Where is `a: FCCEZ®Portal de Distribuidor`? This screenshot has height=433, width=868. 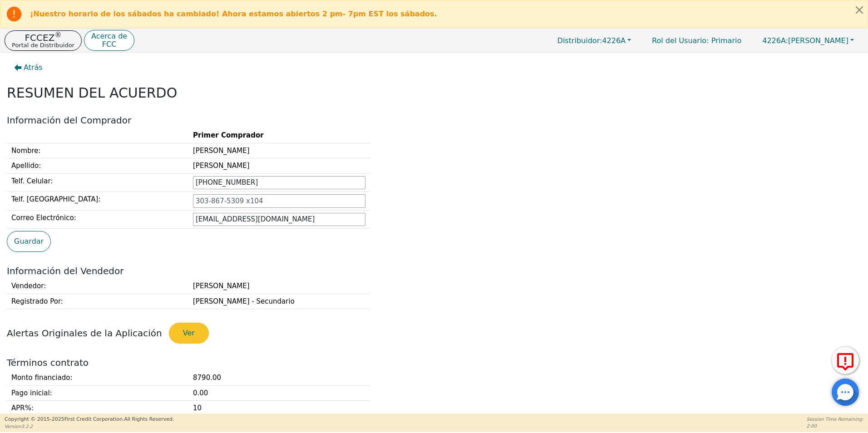
a: FCCEZ®Portal de Distribuidor is located at coordinates (43, 40).